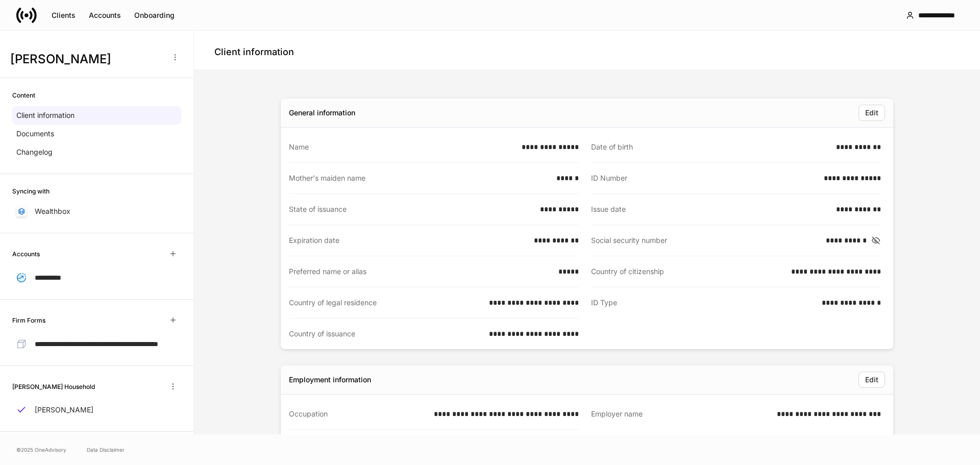 This screenshot has width=980, height=465. Describe the element at coordinates (63, 16) in the screenshot. I see `button: Clients` at that location.